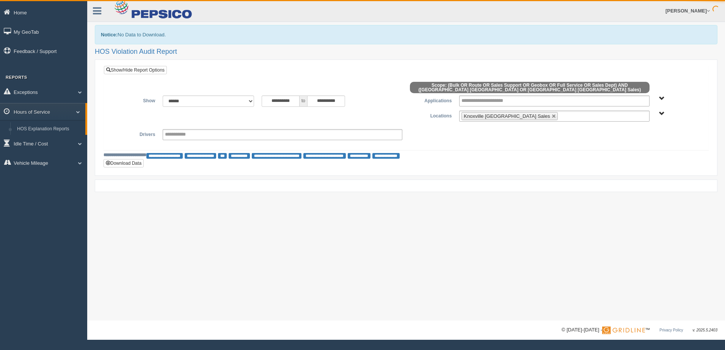 Image resolution: width=725 pixels, height=350 pixels. Describe the element at coordinates (623, 331) in the screenshot. I see `img: Gridline` at that location.